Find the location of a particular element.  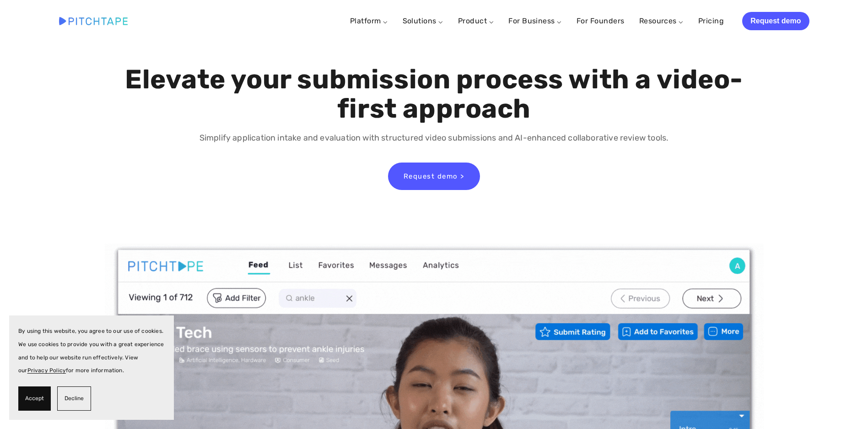

span: Accept is located at coordinates (34, 399).